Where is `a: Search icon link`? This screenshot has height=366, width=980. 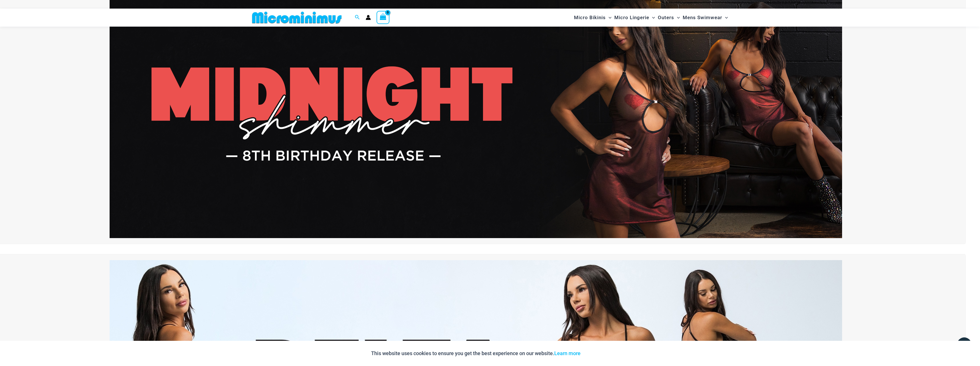 a: Search icon link is located at coordinates (357, 17).